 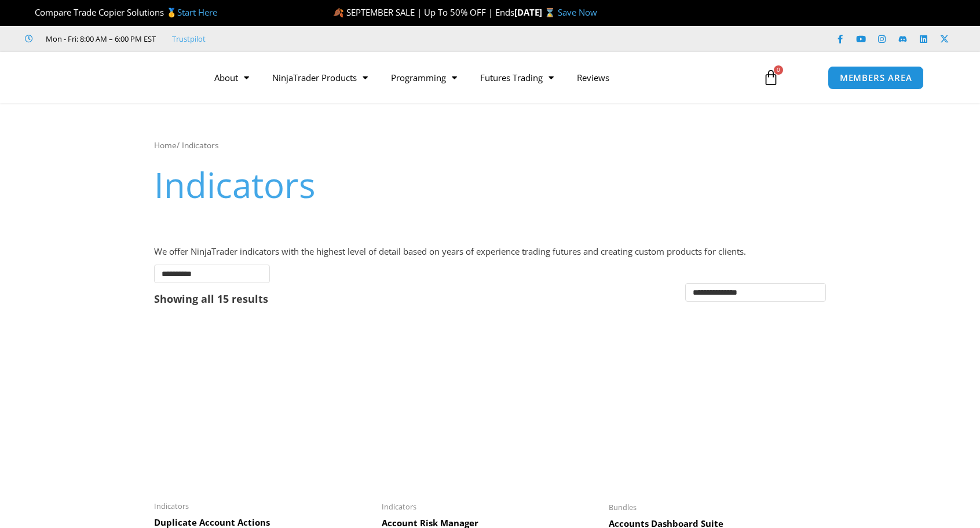 I want to click on a: Trustpilot, so click(x=189, y=39).